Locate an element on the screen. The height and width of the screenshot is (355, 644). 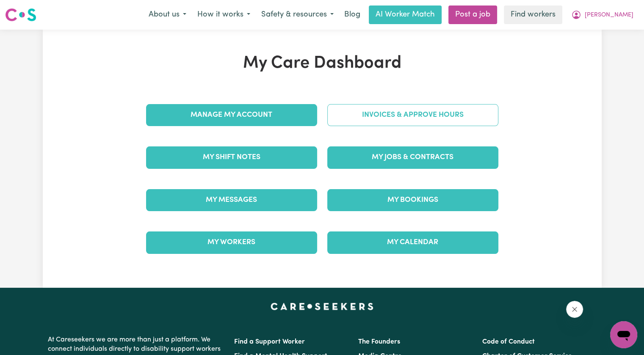
a: AI Worker Match is located at coordinates (405, 15).